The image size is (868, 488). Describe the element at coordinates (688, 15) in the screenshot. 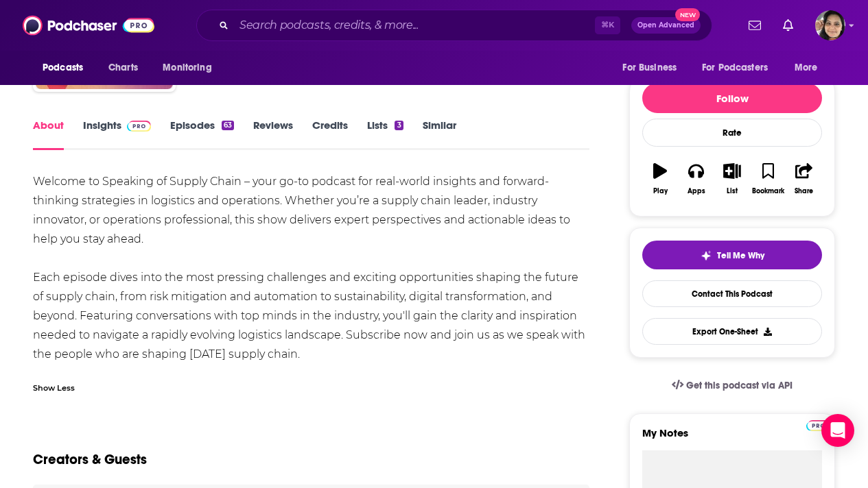

I see `span: New` at that location.